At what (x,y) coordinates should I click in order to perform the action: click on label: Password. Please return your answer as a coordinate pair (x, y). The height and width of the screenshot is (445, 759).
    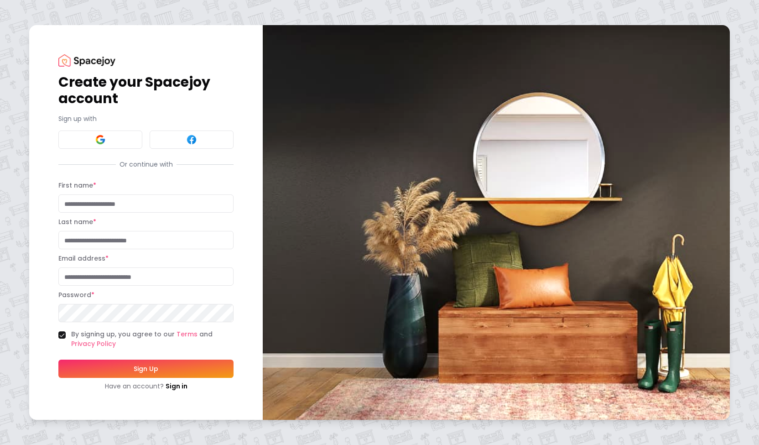
    Looking at the image, I should click on (76, 295).